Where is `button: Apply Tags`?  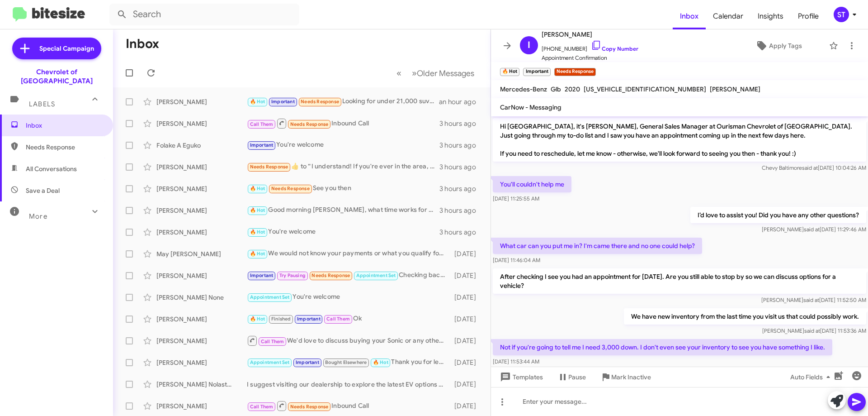 button: Apply Tags is located at coordinates (778, 45).